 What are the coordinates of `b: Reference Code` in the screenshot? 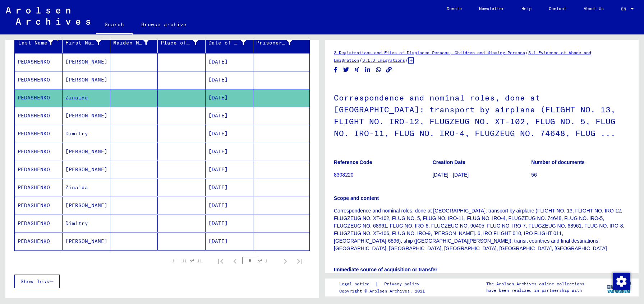 It's located at (353, 162).